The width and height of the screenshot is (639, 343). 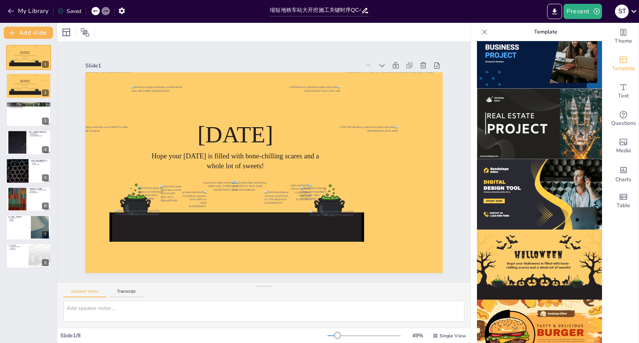 What do you see at coordinates (38, 135) in the screenshot?
I see `p: 缩短时序的必要性` at bounding box center [38, 135].